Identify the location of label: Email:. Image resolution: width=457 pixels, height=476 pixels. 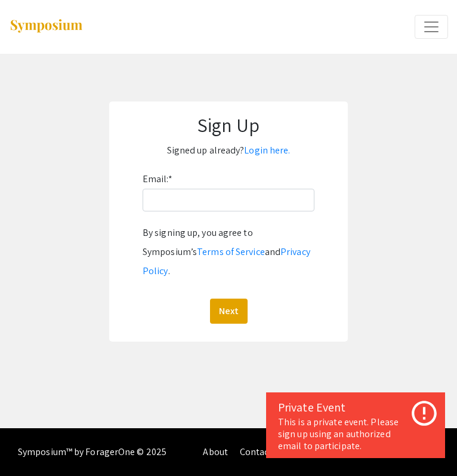
(158, 179).